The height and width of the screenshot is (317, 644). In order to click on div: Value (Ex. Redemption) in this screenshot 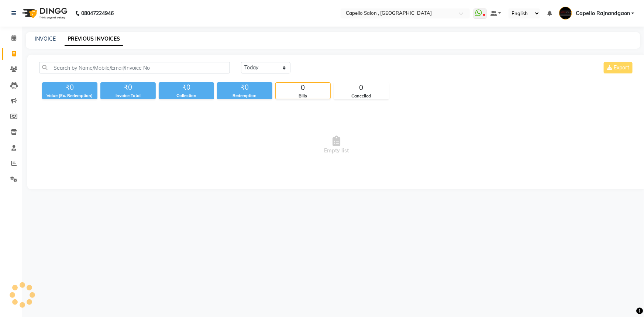, I will do `click(70, 95)`.